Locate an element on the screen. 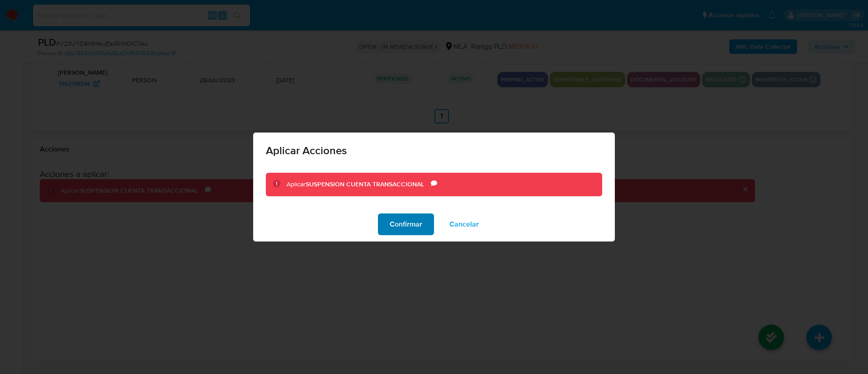  b: SUSPENSION CUENTA TRANSACCIONAL is located at coordinates (365, 184).